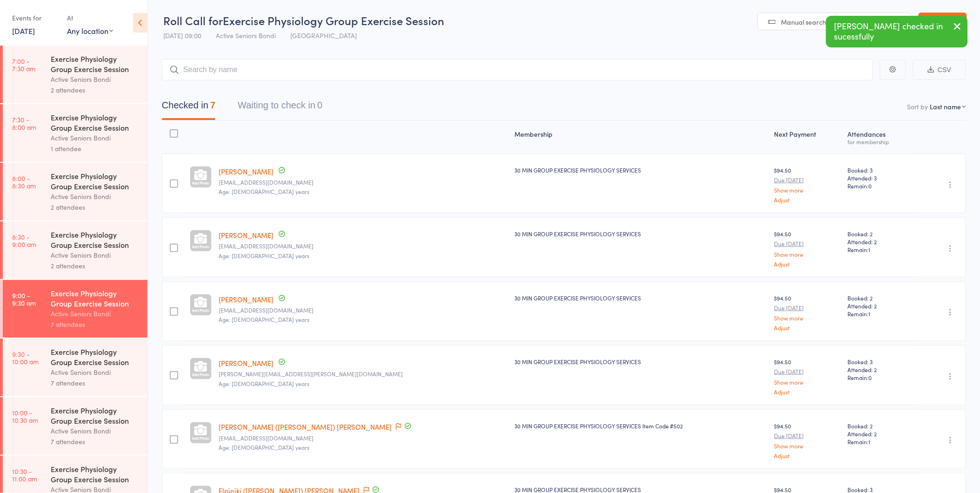  What do you see at coordinates (25, 416) in the screenshot?
I see `time: 10:00 - 10:30 am` at bounding box center [25, 416].